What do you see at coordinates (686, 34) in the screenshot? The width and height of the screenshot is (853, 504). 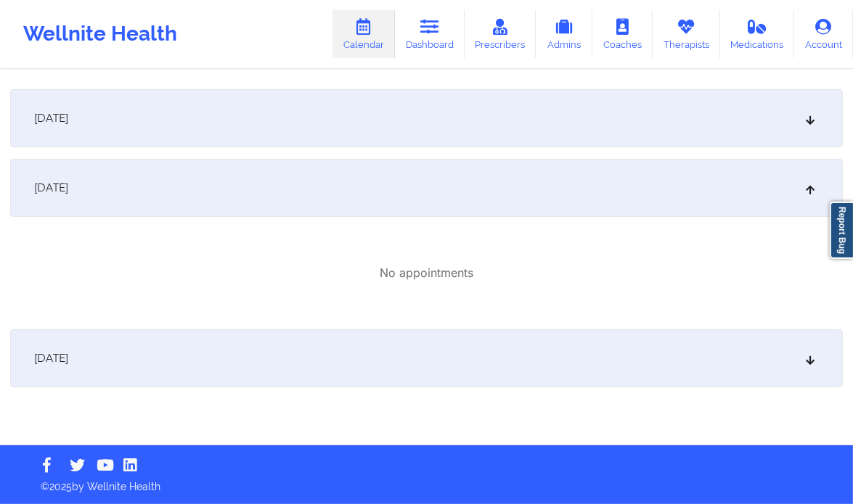 I see `a: Therapists` at bounding box center [686, 34].